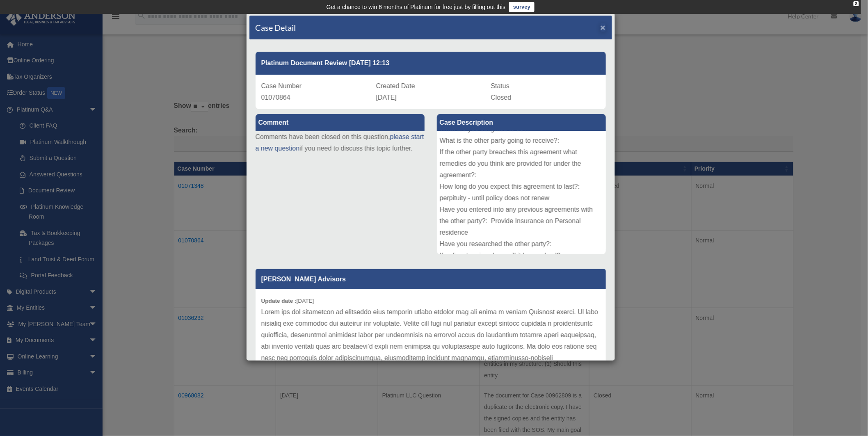  Describe the element at coordinates (521, 123) in the screenshot. I see `label: Case Description` at that location.